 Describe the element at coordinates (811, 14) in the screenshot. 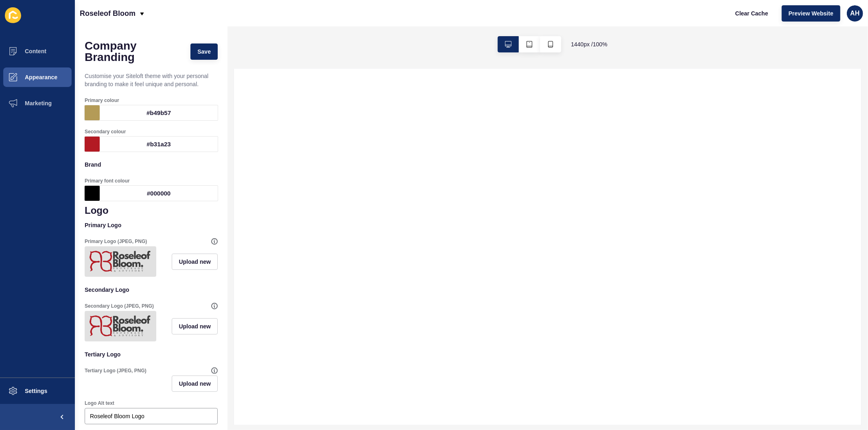

I see `button: Preview Website` at that location.